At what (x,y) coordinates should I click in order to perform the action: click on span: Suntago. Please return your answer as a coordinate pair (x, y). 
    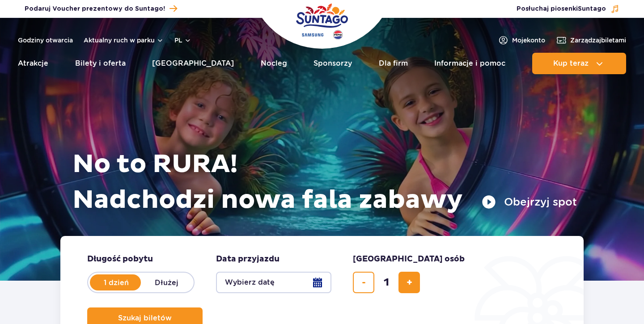
    Looking at the image, I should click on (592, 9).